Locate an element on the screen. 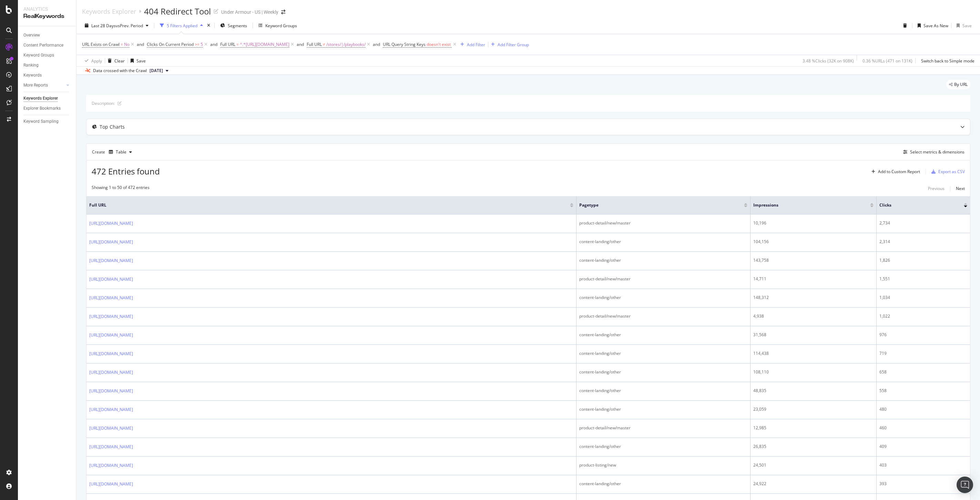  div: 24,922 is located at coordinates (813, 483).